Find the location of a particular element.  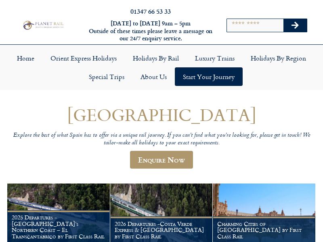

button: Search is located at coordinates (295, 25).